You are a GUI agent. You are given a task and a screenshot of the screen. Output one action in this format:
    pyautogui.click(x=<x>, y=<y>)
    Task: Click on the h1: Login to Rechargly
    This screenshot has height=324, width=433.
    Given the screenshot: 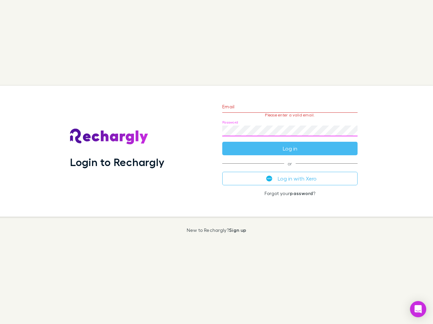 What is the action you would take?
    pyautogui.click(x=117, y=162)
    